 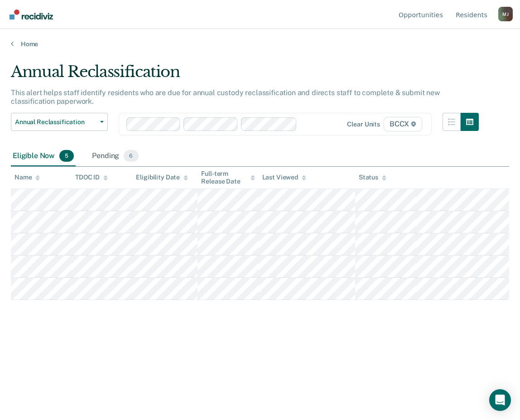 What do you see at coordinates (372, 177) in the screenshot?
I see `div: Status` at bounding box center [372, 177].